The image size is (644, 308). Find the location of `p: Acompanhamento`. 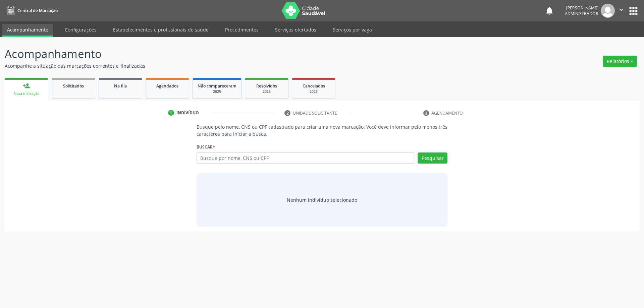

p: Acompanhamento is located at coordinates (227, 54).